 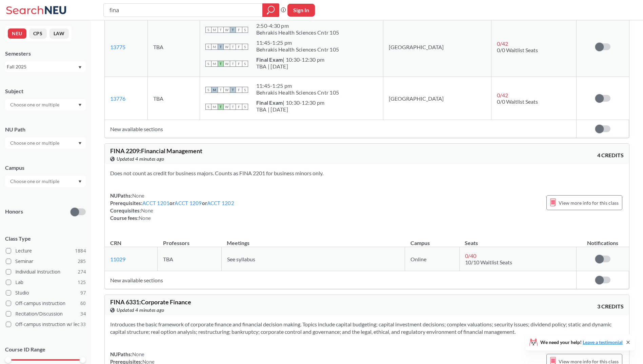 I want to click on span: 60, so click(x=83, y=304).